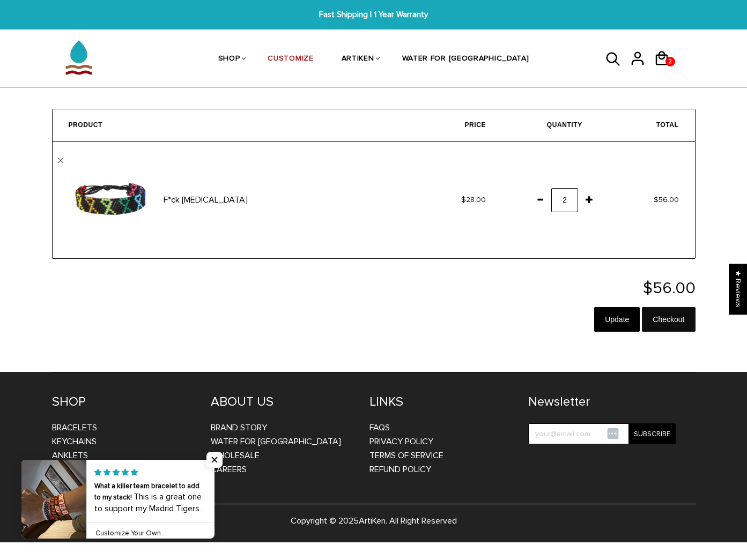 The image size is (747, 560). What do you see at coordinates (473, 199) in the screenshot?
I see `span: $28.00` at bounding box center [473, 199].